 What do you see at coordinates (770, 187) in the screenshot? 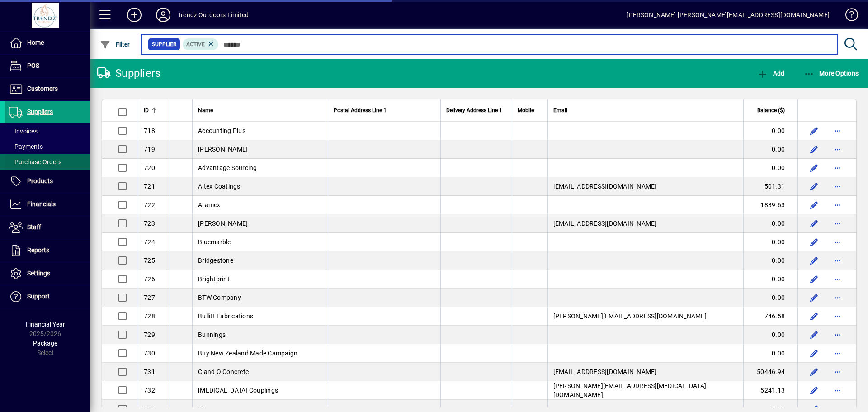
I see `td: 501.31` at bounding box center [770, 187].